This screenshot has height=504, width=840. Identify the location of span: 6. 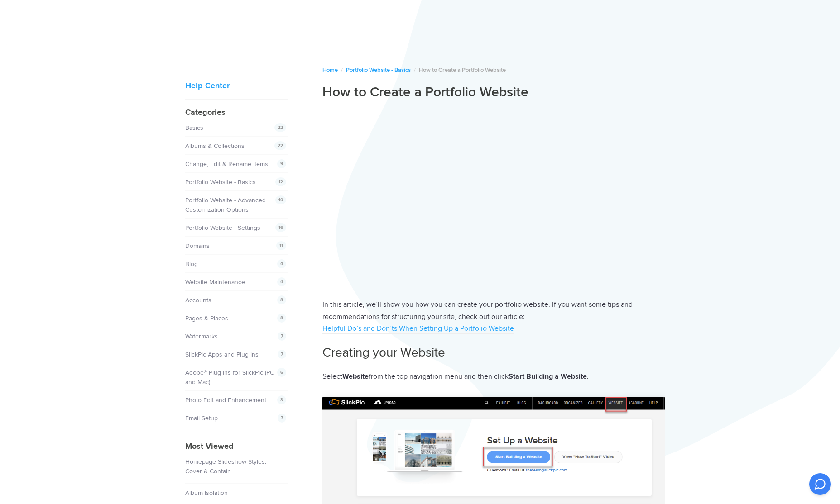
(281, 373).